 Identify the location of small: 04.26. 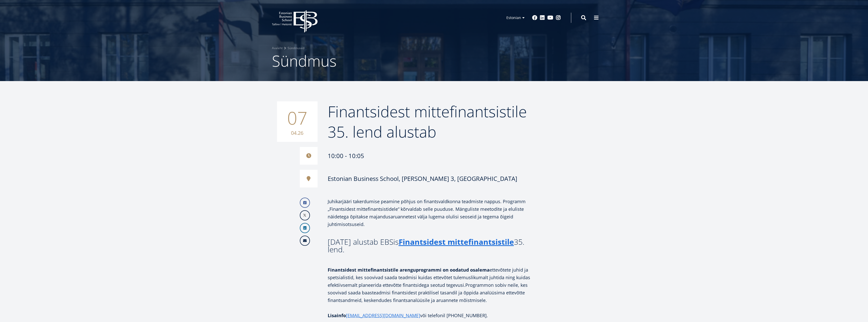
(297, 133).